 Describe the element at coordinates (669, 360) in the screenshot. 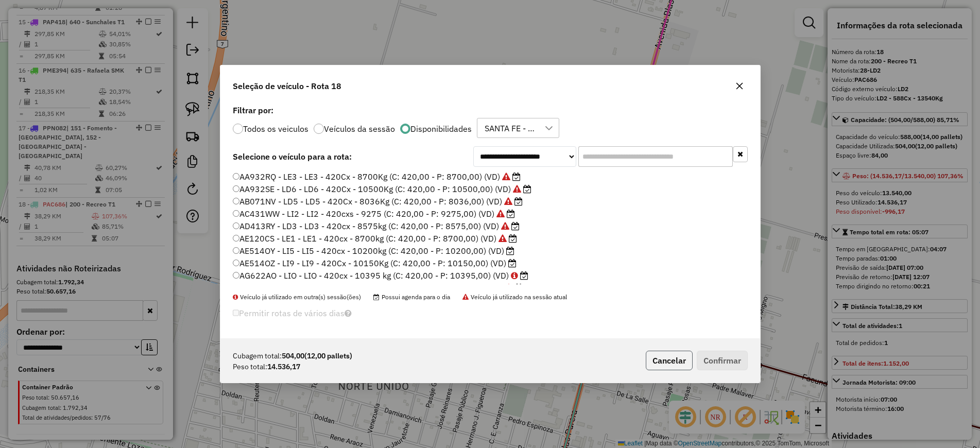

I see `button: Cancelar` at that location.